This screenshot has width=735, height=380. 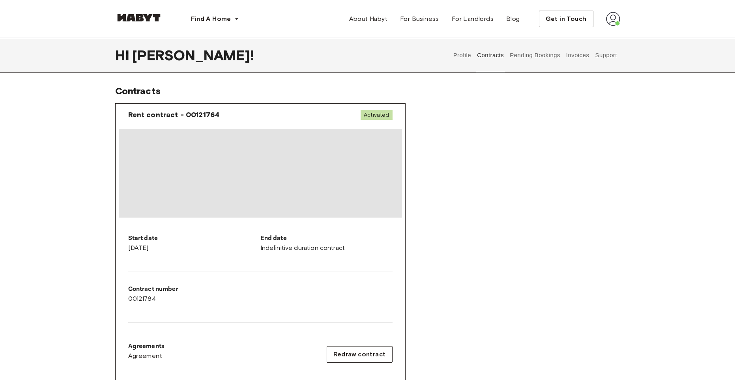 What do you see at coordinates (376, 115) in the screenshot?
I see `span: Activated` at bounding box center [376, 115].